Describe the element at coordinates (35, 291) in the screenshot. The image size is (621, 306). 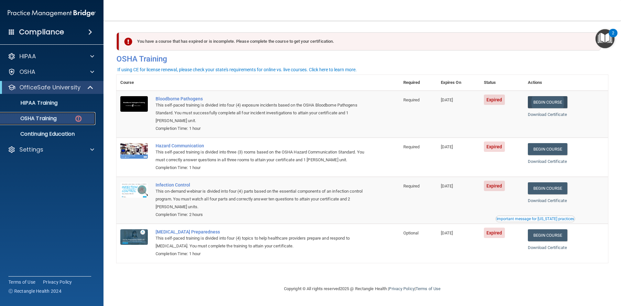
I see `span: Ⓒ Rectangle Health 2024` at that location.